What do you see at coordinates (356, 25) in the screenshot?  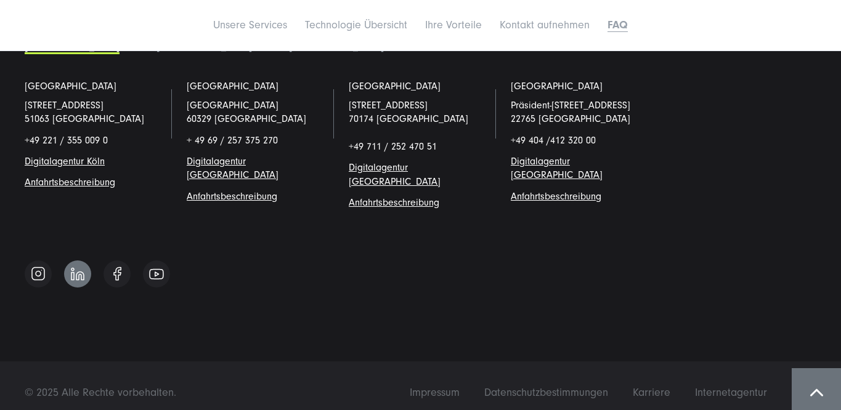 I see `a: Technologie Übersicht` at bounding box center [356, 25].